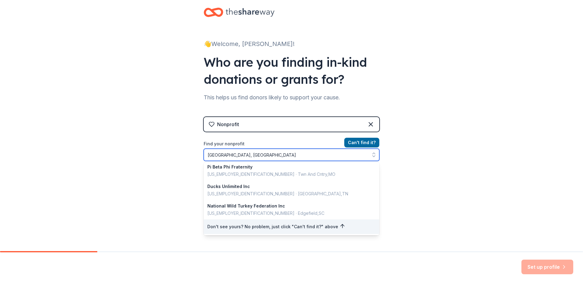 The width and height of the screenshot is (583, 284). I want to click on div: Pi Beta Phi Fraternity, so click(288, 167).